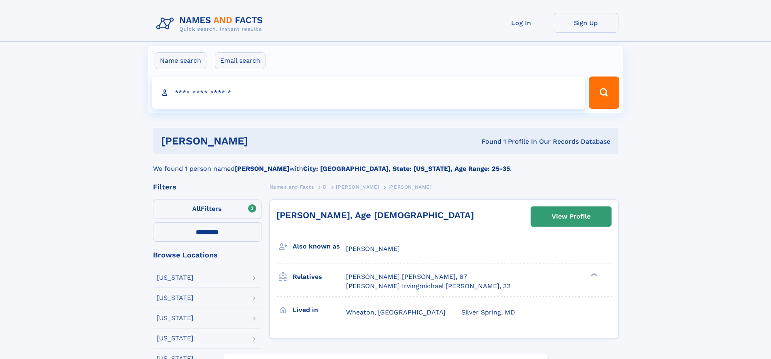 The height and width of the screenshot is (359, 771). Describe the element at coordinates (386, 164) in the screenshot. I see `div: We found 1 person named with .` at that location.